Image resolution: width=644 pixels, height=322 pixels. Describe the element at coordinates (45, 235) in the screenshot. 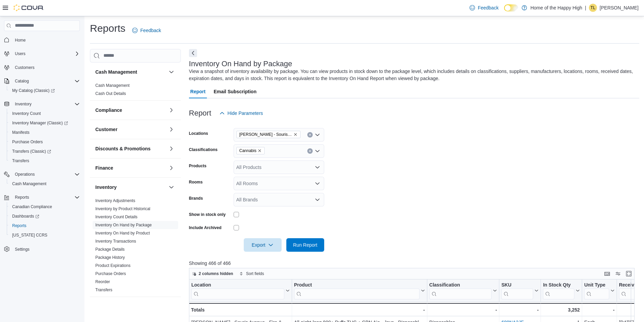

I see `span: Washington CCRS` at that location.